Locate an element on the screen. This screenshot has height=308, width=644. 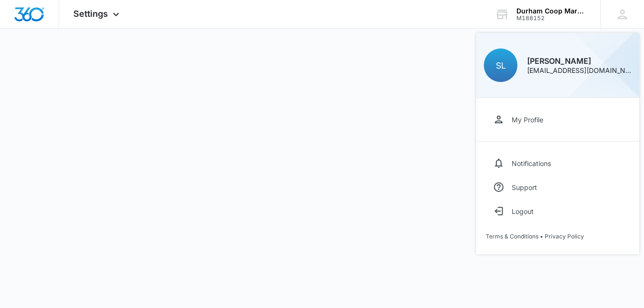
span: SL is located at coordinates (501, 65).